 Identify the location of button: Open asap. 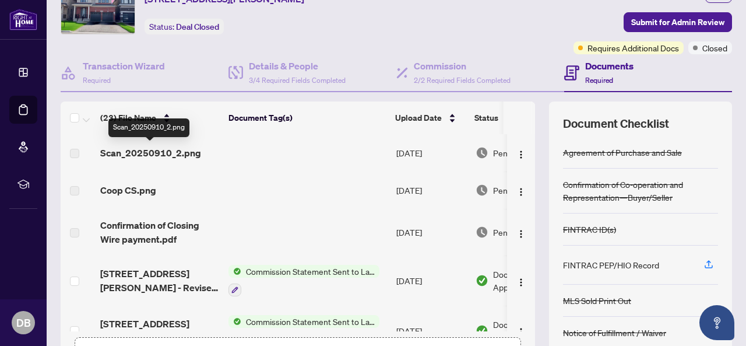
(717, 322).